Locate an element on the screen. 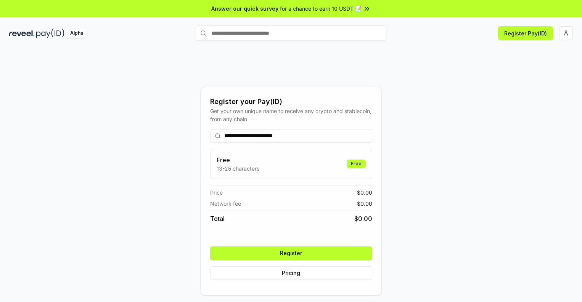 Image resolution: width=582 pixels, height=302 pixels. img: pay_id is located at coordinates (50, 33).